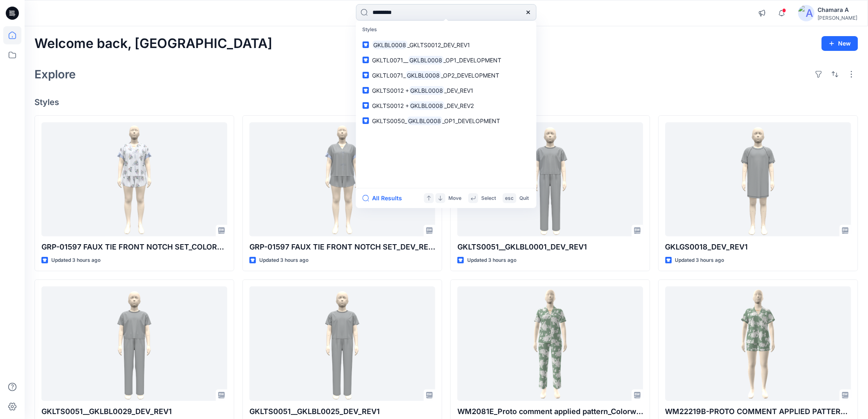  Describe the element at coordinates (390, 120) in the screenshot. I see `span: GKLTS0050_` at that location.